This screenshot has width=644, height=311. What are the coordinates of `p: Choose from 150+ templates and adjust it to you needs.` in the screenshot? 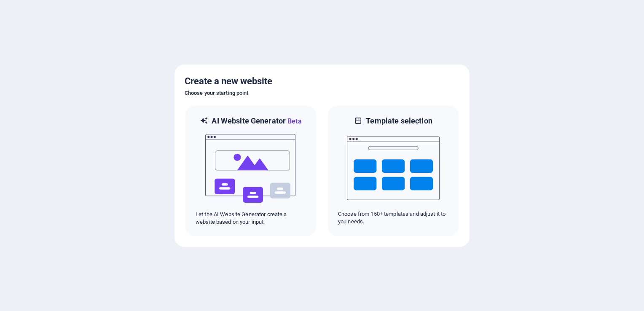 It's located at (393, 218).